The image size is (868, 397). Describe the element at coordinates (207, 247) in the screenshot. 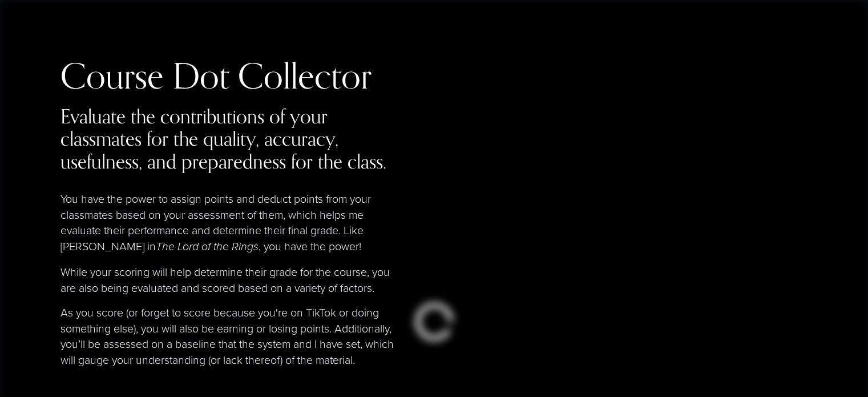

I see `em: The Lord of the Rings` at that location.